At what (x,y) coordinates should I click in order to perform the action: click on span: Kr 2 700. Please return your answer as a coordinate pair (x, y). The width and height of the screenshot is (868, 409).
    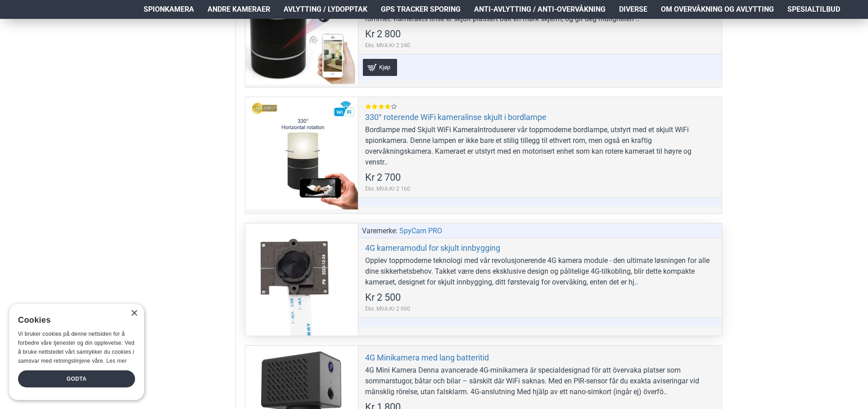
    Looking at the image, I should click on (382, 178).